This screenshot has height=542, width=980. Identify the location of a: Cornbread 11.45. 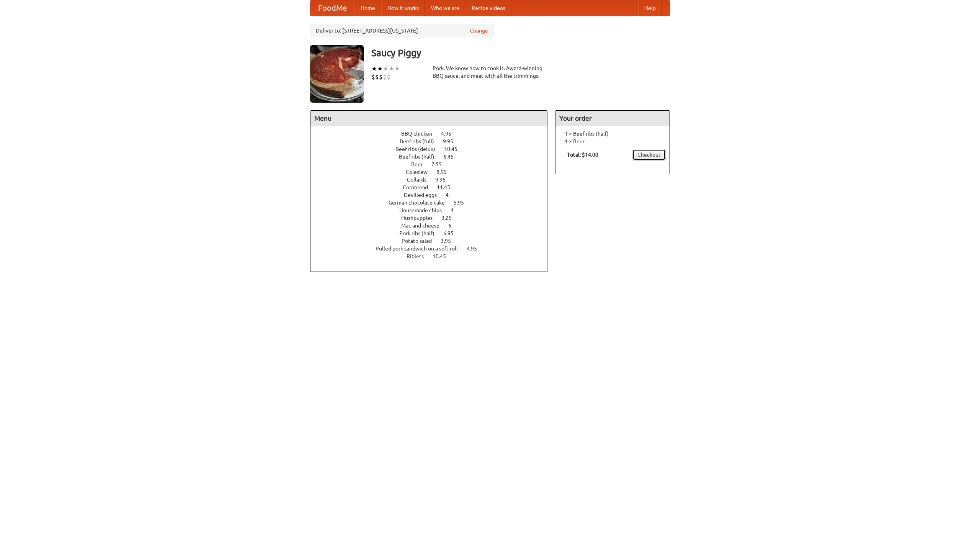
(433, 187).